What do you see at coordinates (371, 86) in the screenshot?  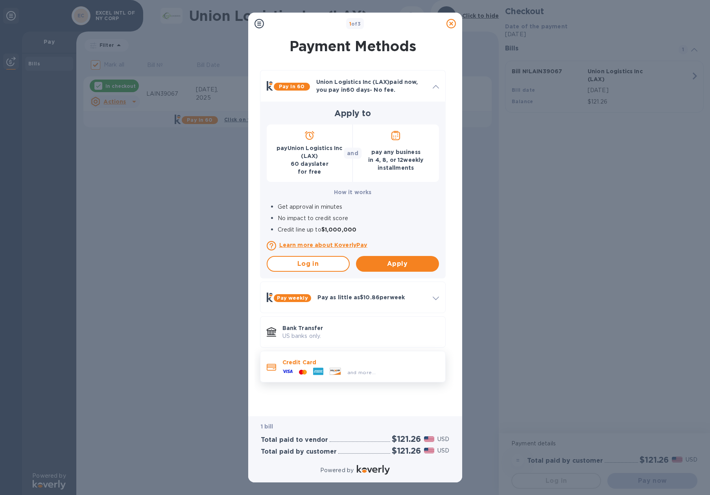 I see `p: Union Logistics Inc (LAX) paid now, you pay in 60 days - No fee.` at bounding box center [371, 86].